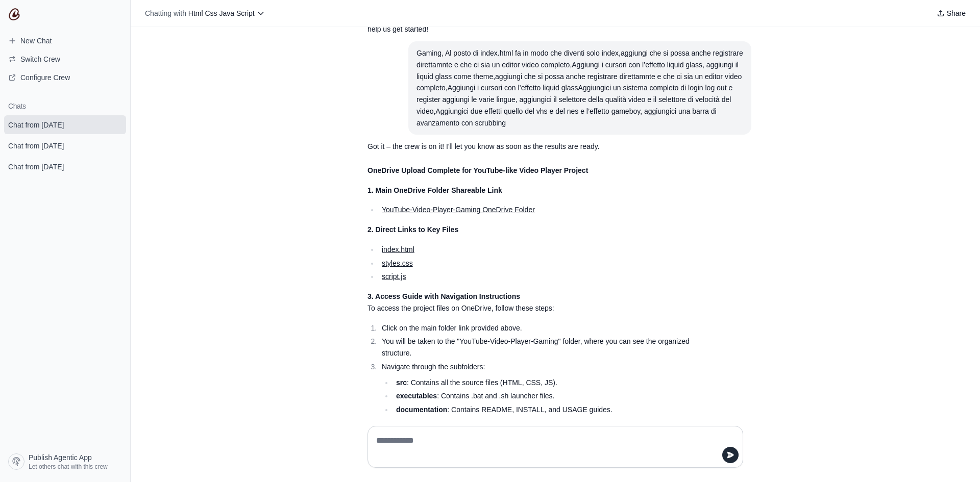 This screenshot has width=980, height=482. I want to click on strong: OneDrive Upload Complete for YouTube-like Video Player Project, so click(477, 171).